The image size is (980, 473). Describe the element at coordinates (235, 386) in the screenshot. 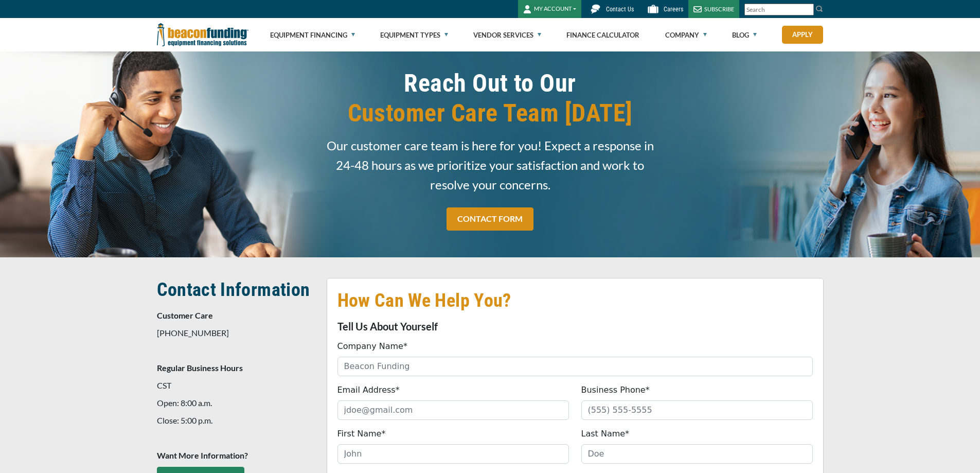

I see `p: CST` at that location.